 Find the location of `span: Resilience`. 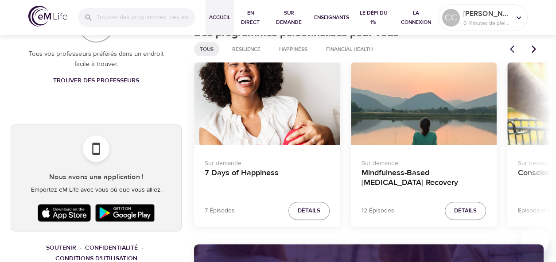

span: Resilience is located at coordinates (246, 49).